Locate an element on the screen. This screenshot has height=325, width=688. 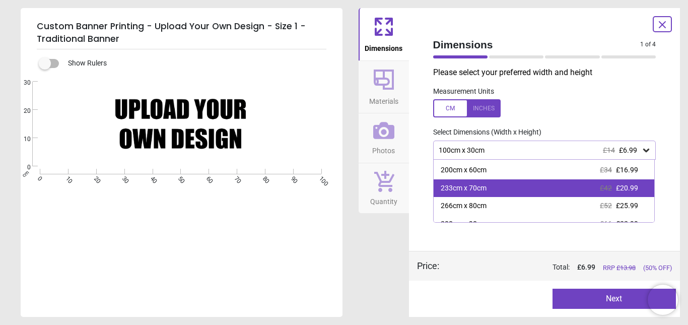
span: Photos is located at coordinates (383, 149).